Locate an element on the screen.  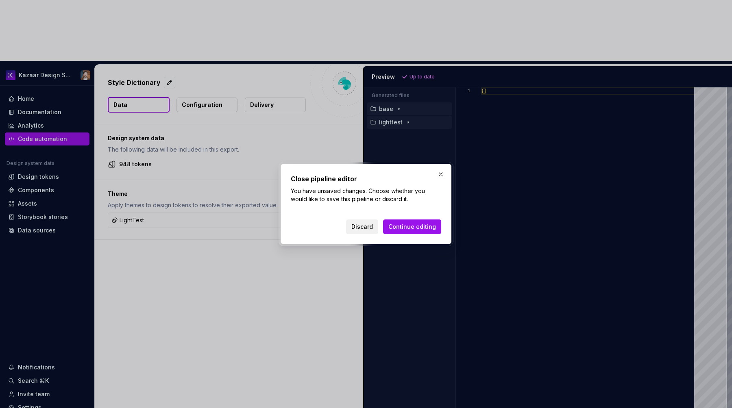
span: Continue editing is located at coordinates (412, 227).